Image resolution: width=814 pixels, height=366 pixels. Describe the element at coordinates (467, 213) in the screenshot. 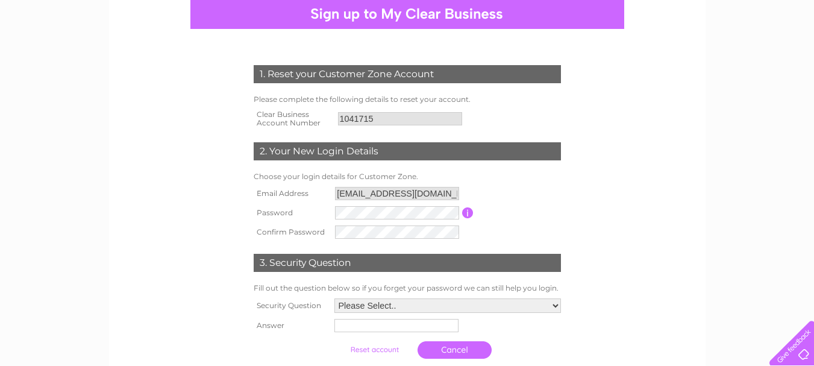

I see `input: Information` at that location.